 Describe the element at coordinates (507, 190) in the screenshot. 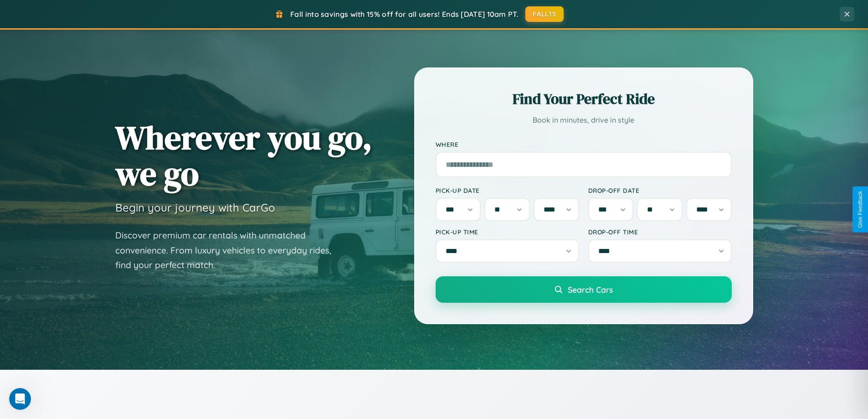

I see `label: Pick-up Date` at that location.